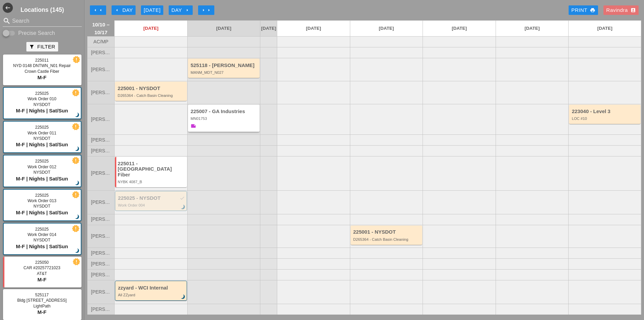 Image resolution: width=644 pixels, height=320 pixels. What do you see at coordinates (42, 268) in the screenshot?
I see `span: CAR #20257721023` at bounding box center [42, 268].